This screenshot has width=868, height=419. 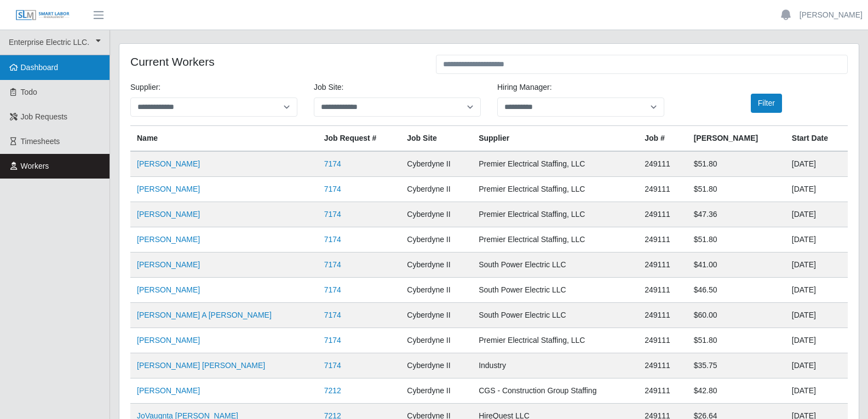 What do you see at coordinates (736, 265) in the screenshot?
I see `td: $41.00` at bounding box center [736, 265].